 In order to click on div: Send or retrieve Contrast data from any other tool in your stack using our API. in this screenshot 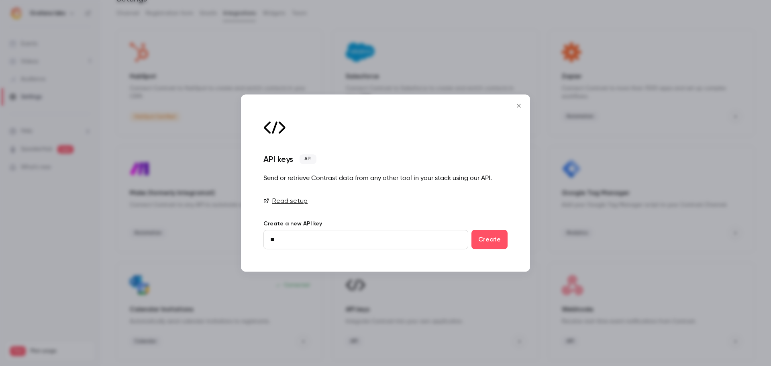, I will do `click(386, 178)`.